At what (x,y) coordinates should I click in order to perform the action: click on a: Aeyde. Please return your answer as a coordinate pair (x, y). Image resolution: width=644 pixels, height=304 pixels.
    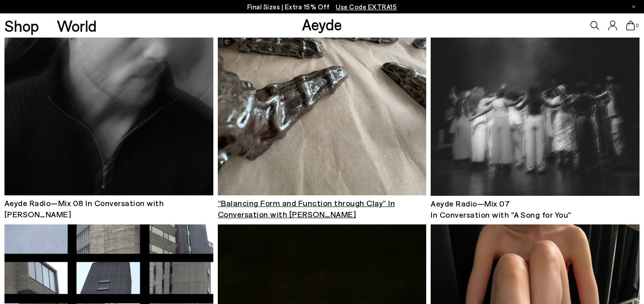
    Looking at the image, I should click on (322, 24).